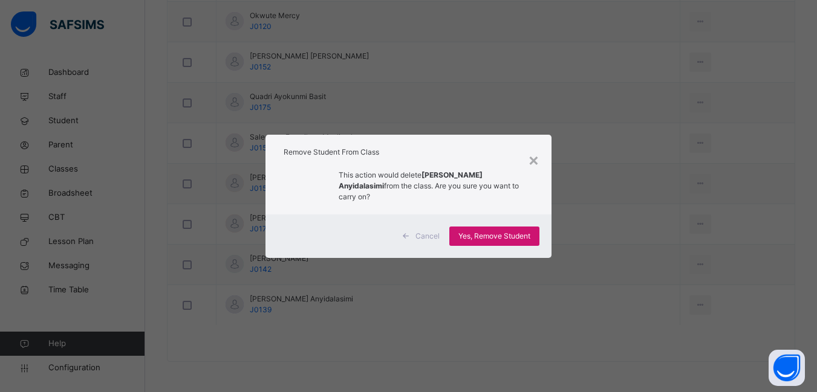  I want to click on h1: Remove Student From Class, so click(408, 152).